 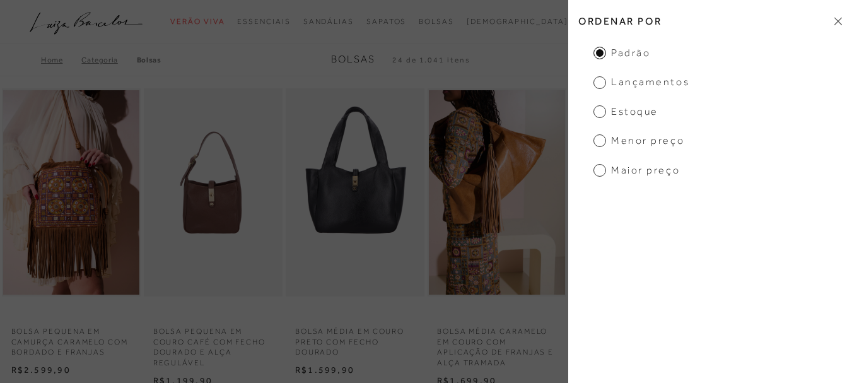 What do you see at coordinates (71, 338) in the screenshot?
I see `a: BOLSA PEQUENA EM CAMURÇA CARAMELO COM BORDADO E FRANJAS` at bounding box center [71, 338].